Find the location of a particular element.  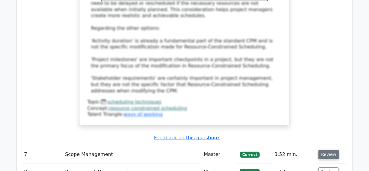

a: ways of working is located at coordinates (143, 114).